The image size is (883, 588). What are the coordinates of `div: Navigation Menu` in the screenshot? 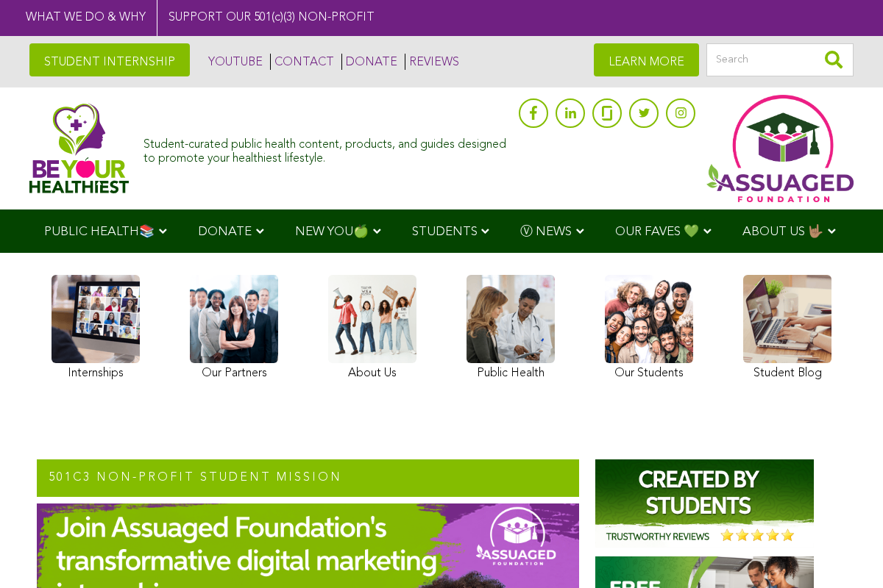 It's located at (442, 230).